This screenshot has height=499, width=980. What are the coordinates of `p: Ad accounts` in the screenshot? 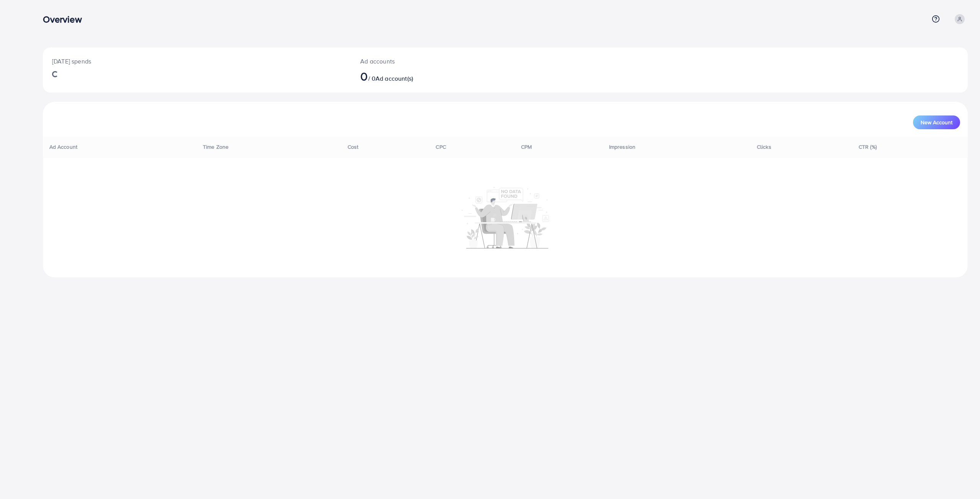 It's located at (467, 61).